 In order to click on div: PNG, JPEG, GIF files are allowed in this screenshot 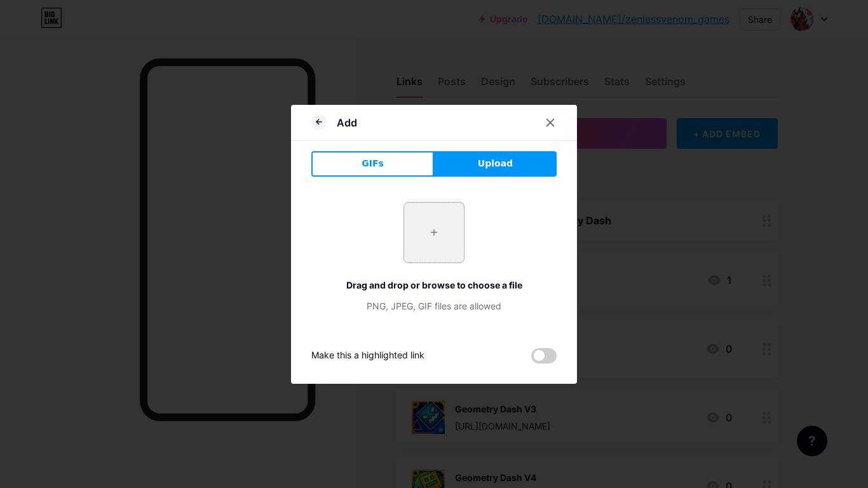, I will do `click(434, 306)`.